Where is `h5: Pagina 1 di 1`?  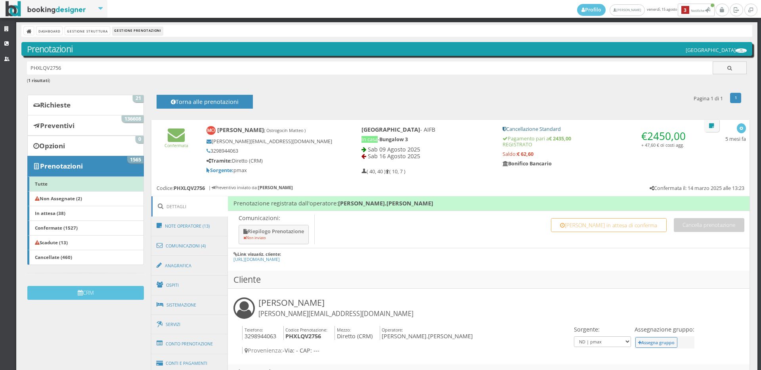 h5: Pagina 1 di 1 is located at coordinates (708, 98).